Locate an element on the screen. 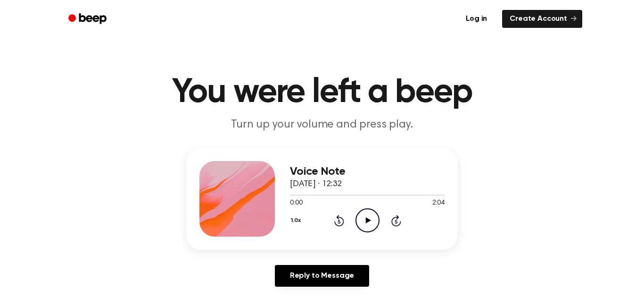 This screenshot has height=299, width=644. button: 1.0x is located at coordinates (297, 220).